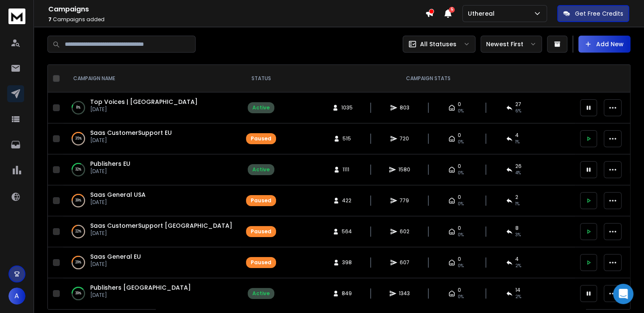  I want to click on span: 803, so click(405, 107).